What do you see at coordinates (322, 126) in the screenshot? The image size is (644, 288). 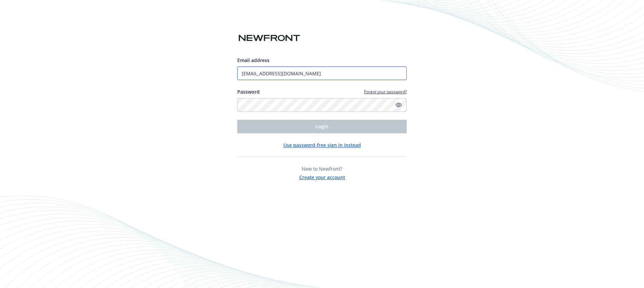 I see `span: Login` at bounding box center [322, 126].